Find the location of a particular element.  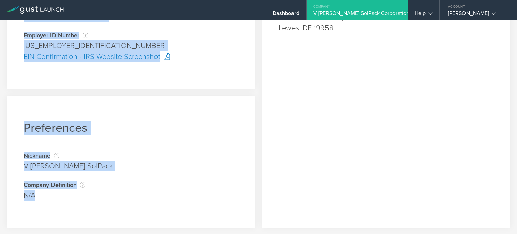

div: Nickname is located at coordinates (131, 156).